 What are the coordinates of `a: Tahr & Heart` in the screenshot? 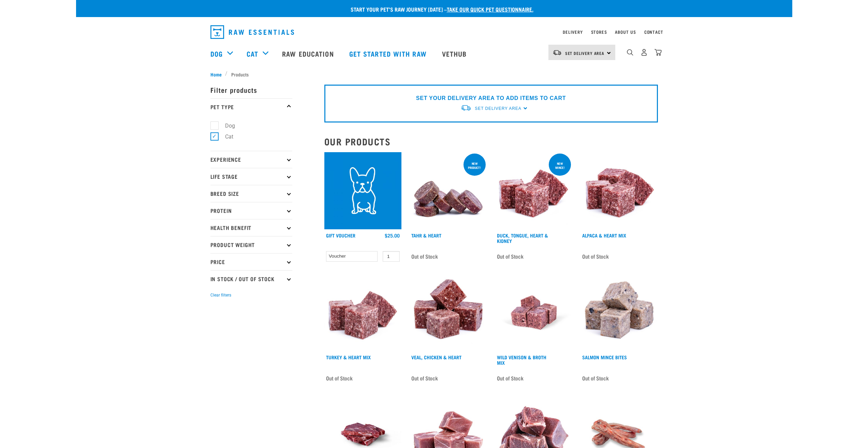 It's located at (426, 235).